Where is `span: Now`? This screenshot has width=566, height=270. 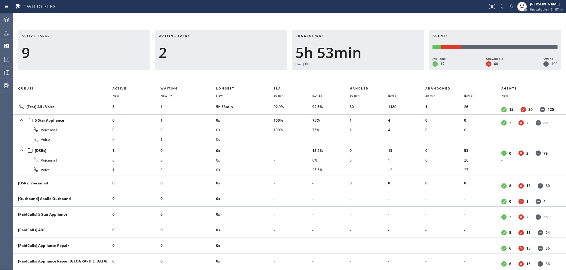 span: Now is located at coordinates (219, 96).